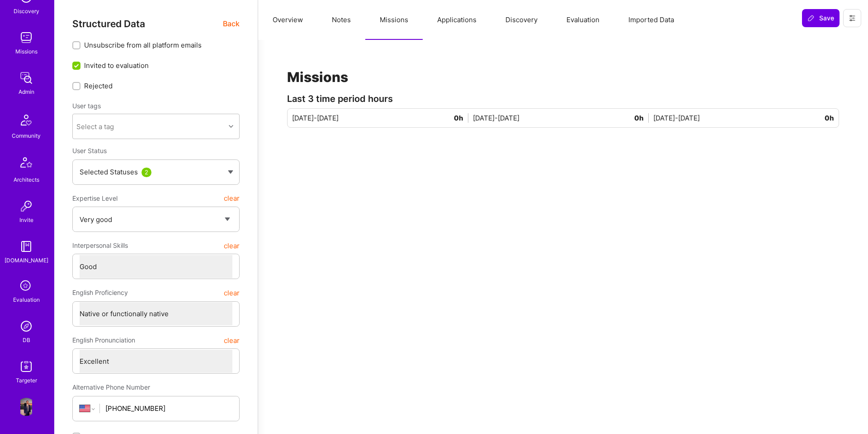  I want to click on span: Rejected, so click(98, 86).